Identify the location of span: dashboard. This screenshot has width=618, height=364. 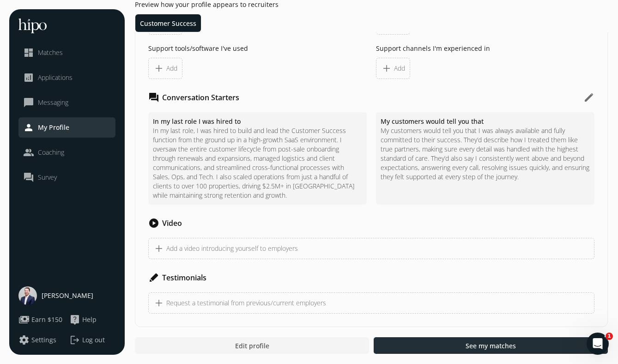
(28, 52).